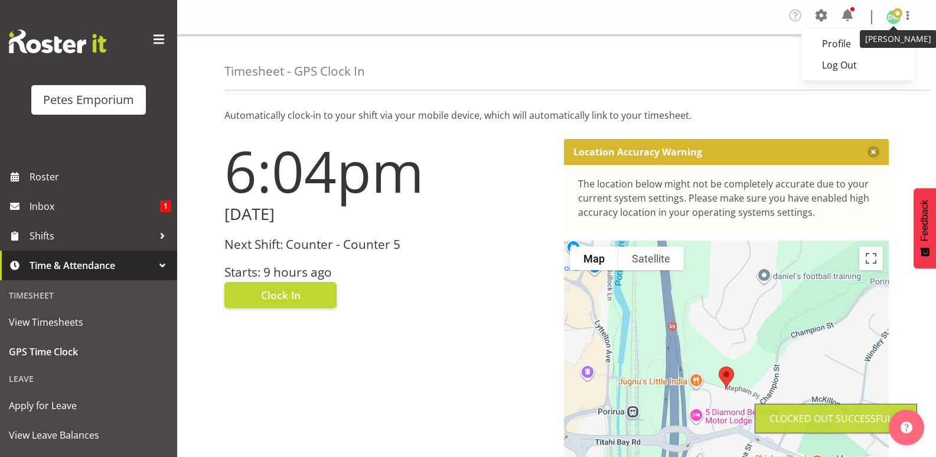 This screenshot has height=457, width=936. Describe the element at coordinates (281, 295) in the screenshot. I see `span: Clock In` at that location.